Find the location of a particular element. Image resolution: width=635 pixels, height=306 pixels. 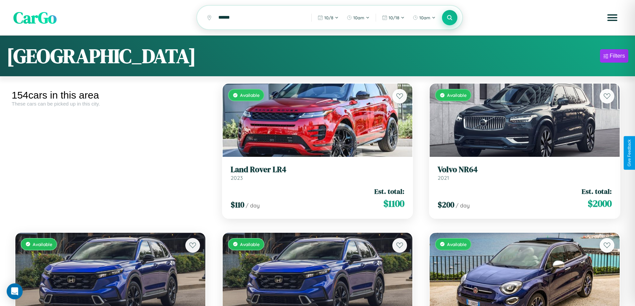

a: Volvo NR642021 is located at coordinates (525, 173).